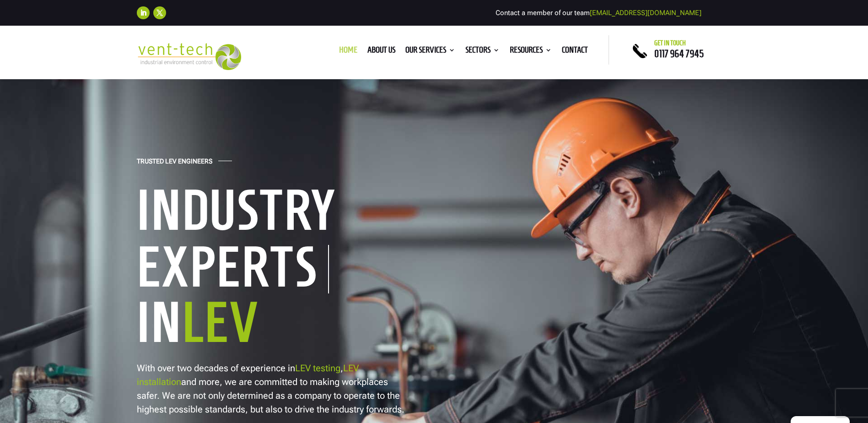 The height and width of the screenshot is (423, 868). What do you see at coordinates (220, 322) in the screenshot?
I see `span: LEV` at bounding box center [220, 322].